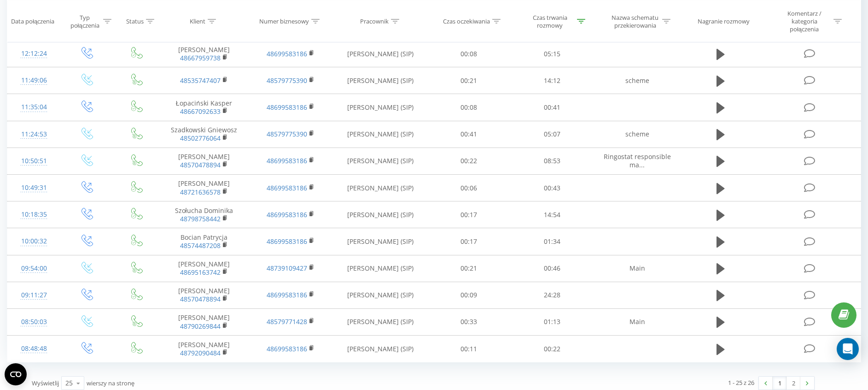 The image size is (868, 390). What do you see at coordinates (204, 134) in the screenshot?
I see `td: Szadkowski Gniewosz` at bounding box center [204, 134].